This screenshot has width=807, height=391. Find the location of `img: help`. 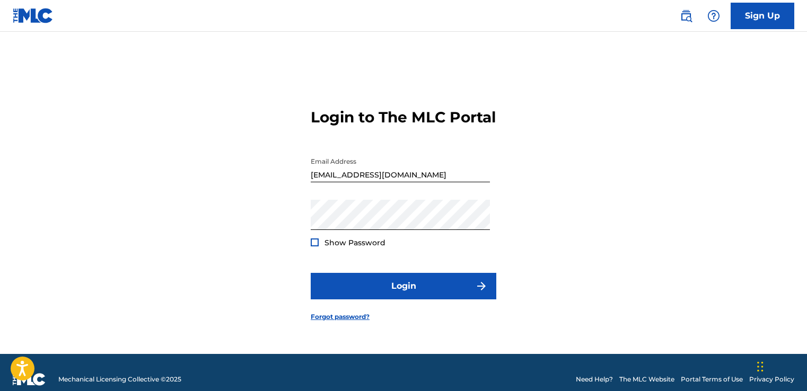

img: help is located at coordinates (714, 16).